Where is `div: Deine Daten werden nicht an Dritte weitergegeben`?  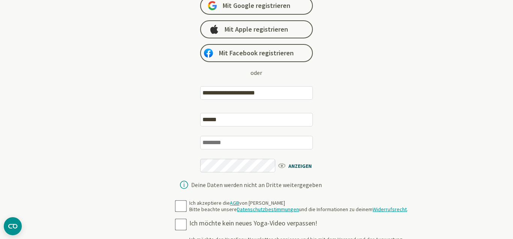
div: Deine Daten werden nicht an Dritte weitergegeben is located at coordinates (257, 185).